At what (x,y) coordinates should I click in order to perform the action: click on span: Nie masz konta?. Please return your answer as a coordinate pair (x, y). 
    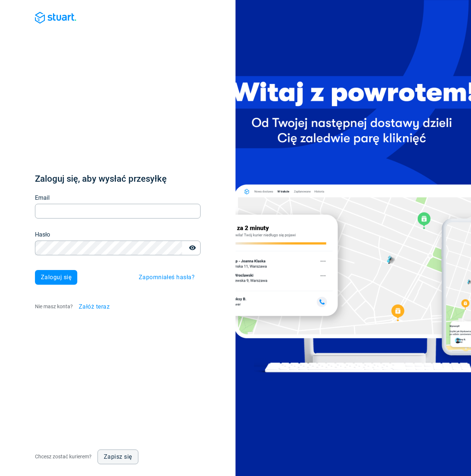
    Looking at the image, I should click on (53, 307).